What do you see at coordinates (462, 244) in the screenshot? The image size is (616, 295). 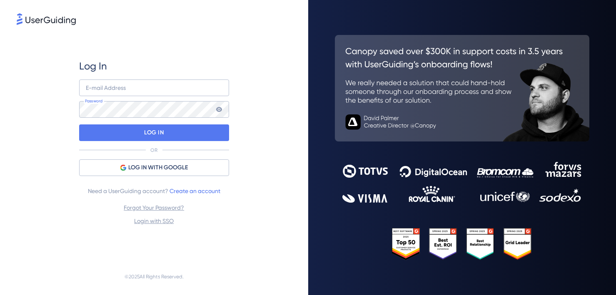 I see `img: 25303e33045975176eb484905ab012ff.svg` at bounding box center [462, 244].